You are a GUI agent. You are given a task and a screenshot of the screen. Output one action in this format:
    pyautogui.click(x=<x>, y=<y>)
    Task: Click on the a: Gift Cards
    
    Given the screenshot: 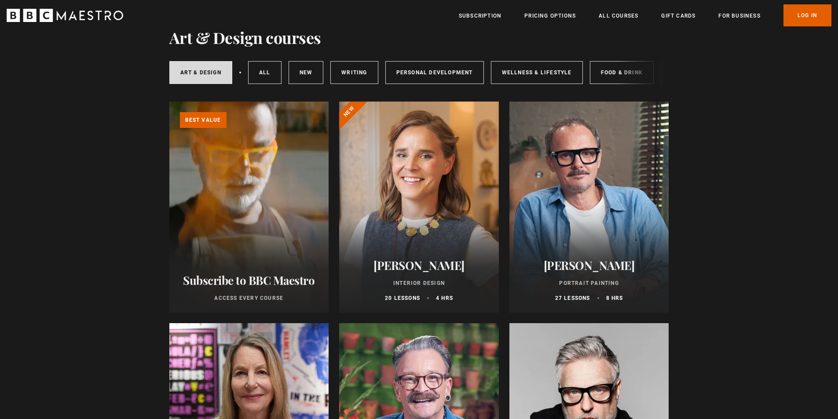 What is the action you would take?
    pyautogui.click(x=678, y=16)
    